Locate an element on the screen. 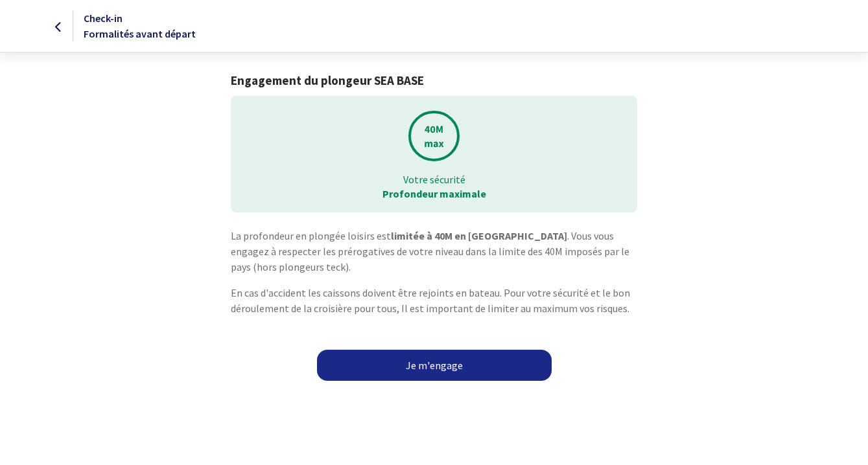  h1: Engagement du plongeur SEA BASE is located at coordinates (434, 80).